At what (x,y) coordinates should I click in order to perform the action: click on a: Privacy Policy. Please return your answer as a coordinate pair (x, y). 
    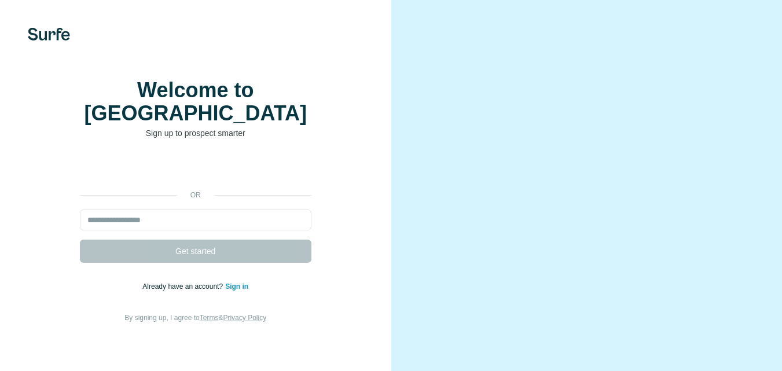
    Looking at the image, I should click on (244, 318).